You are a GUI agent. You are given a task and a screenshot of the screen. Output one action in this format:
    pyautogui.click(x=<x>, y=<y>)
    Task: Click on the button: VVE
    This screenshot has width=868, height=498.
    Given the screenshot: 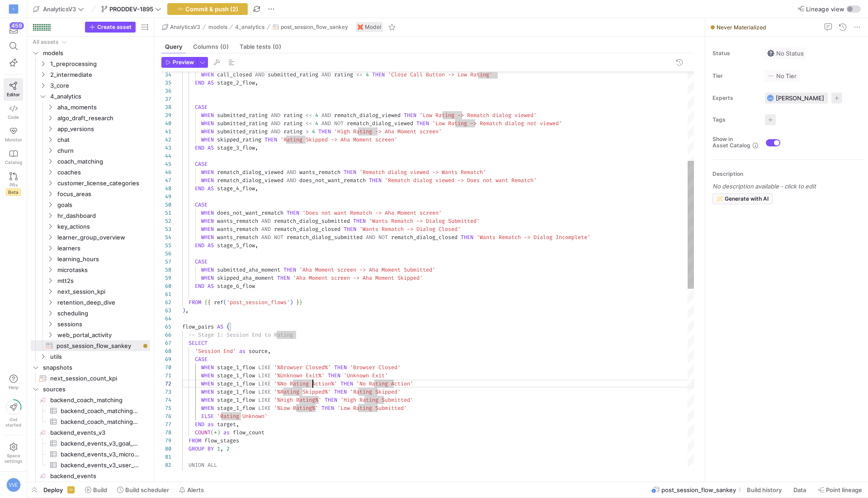 What is the action you would take?
    pyautogui.click(x=13, y=485)
    